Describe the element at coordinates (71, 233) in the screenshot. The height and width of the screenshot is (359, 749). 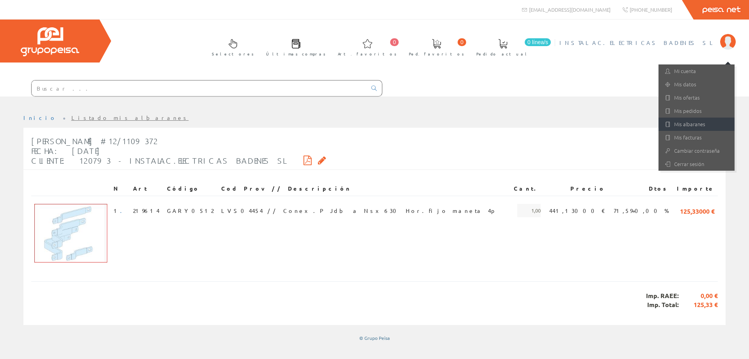
I see `img: Foto artículo (186.92307692308x150)` at that location.